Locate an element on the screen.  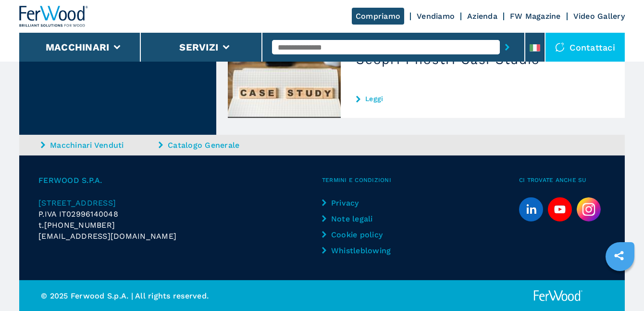
a: Video Gallery is located at coordinates (599, 16).